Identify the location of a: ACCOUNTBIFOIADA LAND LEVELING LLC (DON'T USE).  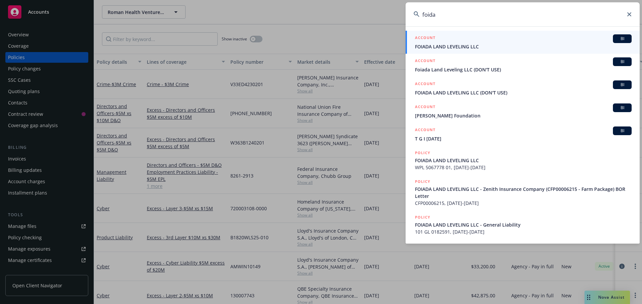
(522, 88).